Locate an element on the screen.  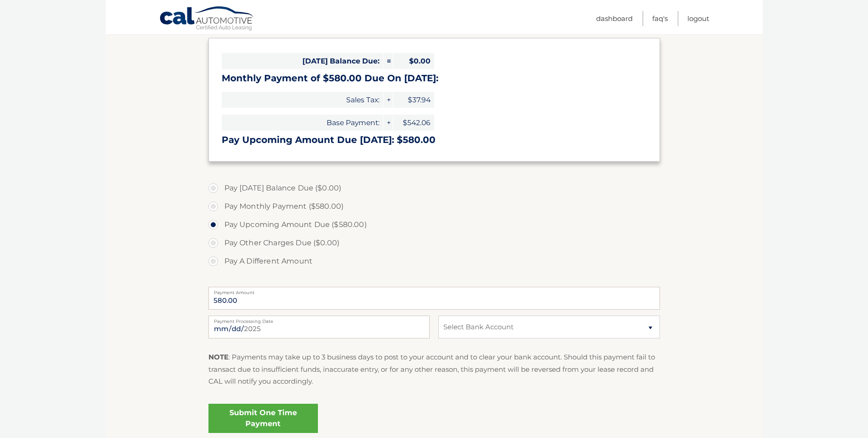
span: $542.06 is located at coordinates (414, 122).